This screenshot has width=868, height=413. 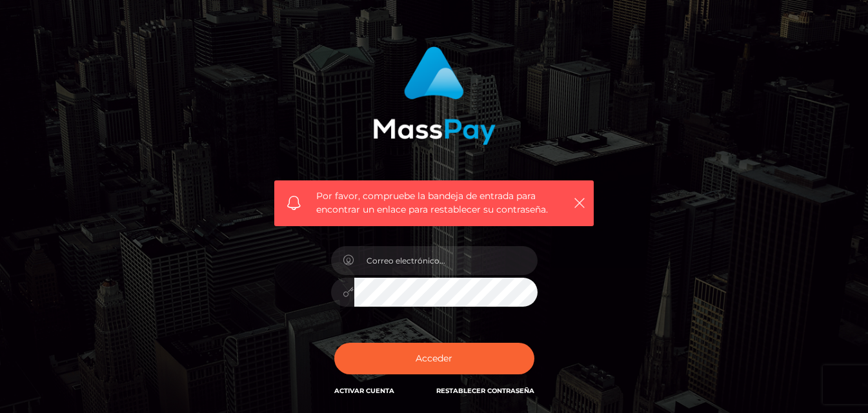 I want to click on img: MassPay Login, so click(x=434, y=96).